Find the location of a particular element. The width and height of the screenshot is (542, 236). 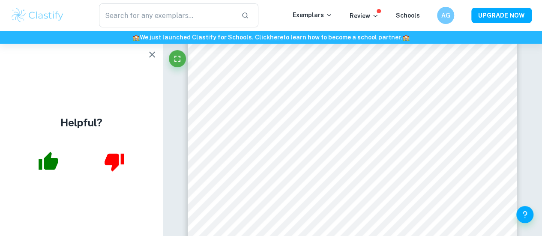

p: Exemplars is located at coordinates (312, 15).